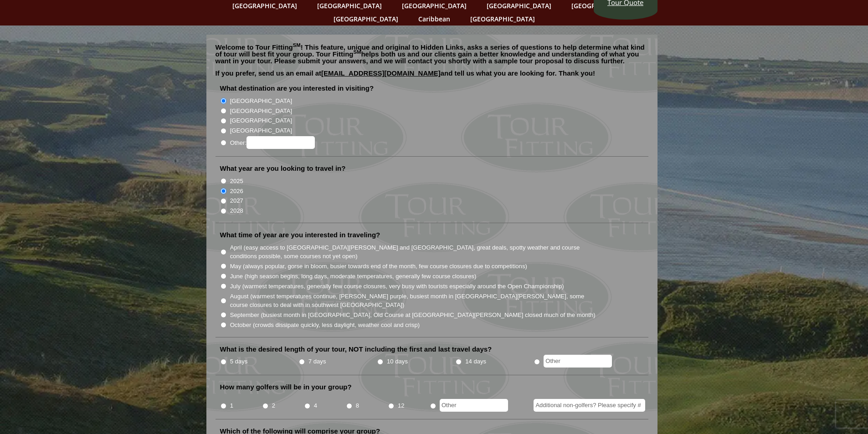 The image size is (868, 434). What do you see at coordinates (272, 143) in the screenshot?
I see `label: Other:` at bounding box center [272, 143].